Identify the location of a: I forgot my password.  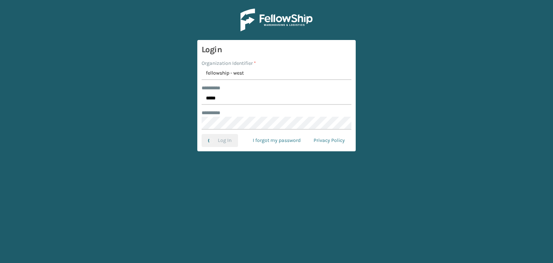
(276, 140).